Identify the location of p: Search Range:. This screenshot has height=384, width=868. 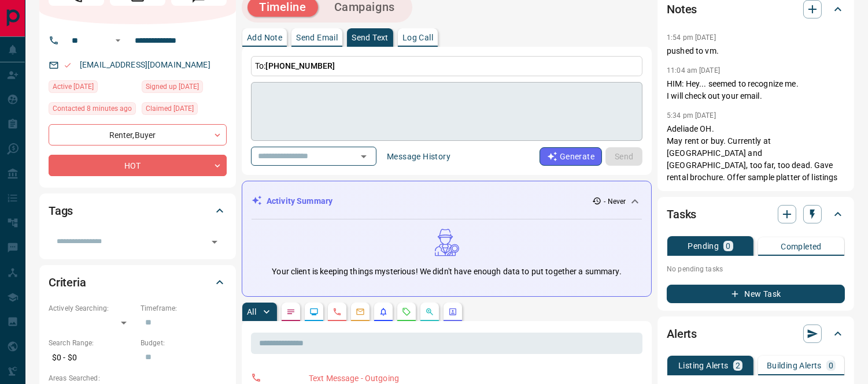
(91, 343).